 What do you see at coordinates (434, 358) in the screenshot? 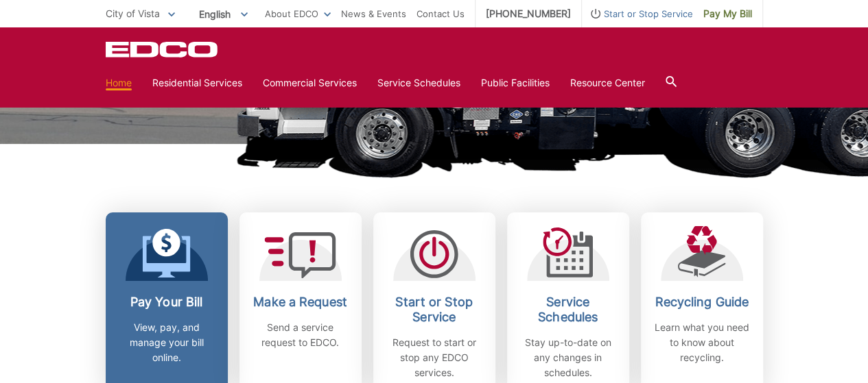
I see `p: Request to start or stop any EDCO services.` at bounding box center [434, 358].